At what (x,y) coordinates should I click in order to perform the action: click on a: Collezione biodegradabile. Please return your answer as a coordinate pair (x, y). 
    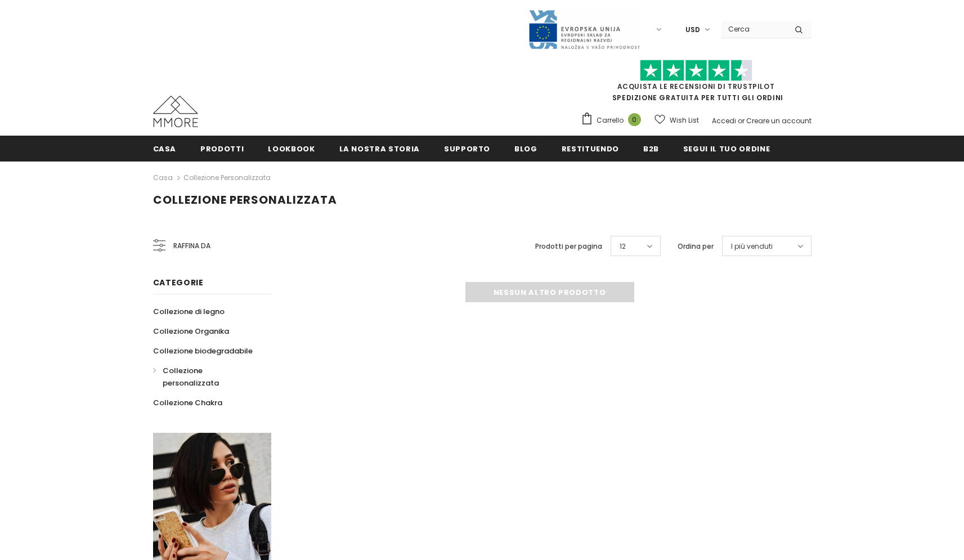
    Looking at the image, I should click on (203, 351).